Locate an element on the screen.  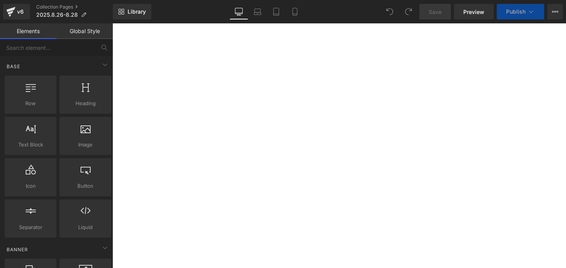
a: New Library is located at coordinates (132, 12).